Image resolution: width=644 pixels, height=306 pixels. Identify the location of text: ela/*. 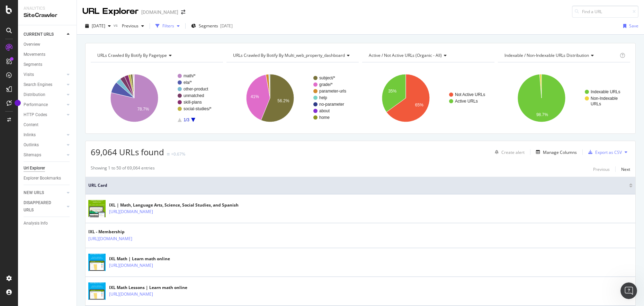
(188, 83).